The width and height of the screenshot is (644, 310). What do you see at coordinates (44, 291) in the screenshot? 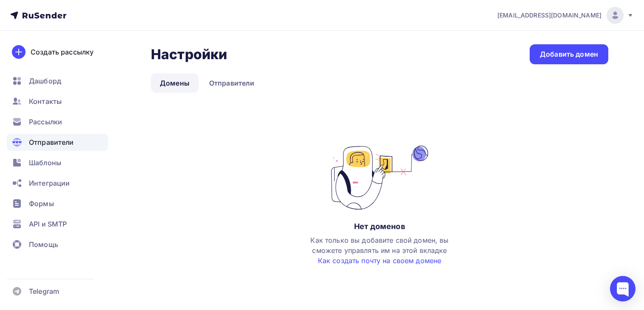
I see `span: Telegram` at bounding box center [44, 291].